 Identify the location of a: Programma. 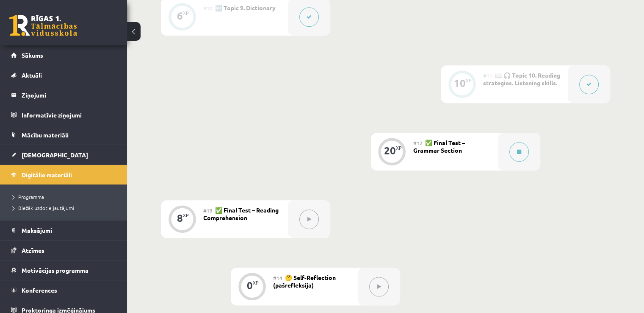
(66, 197).